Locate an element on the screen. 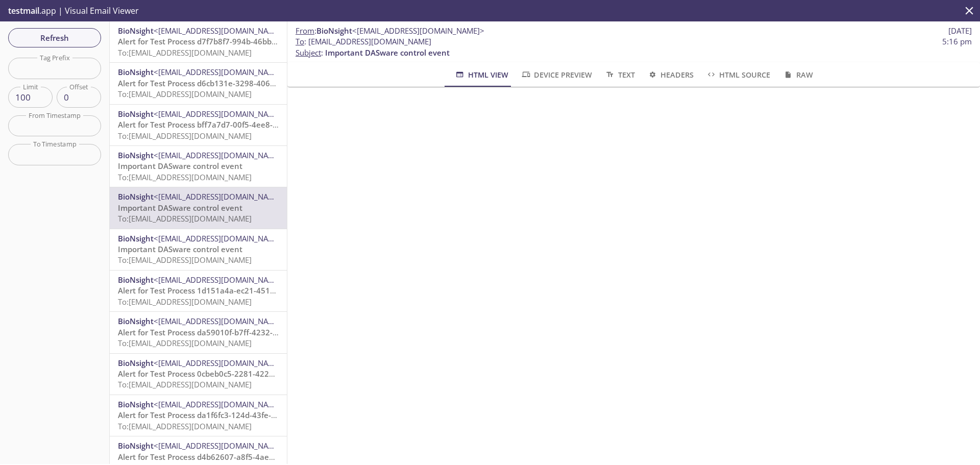 This screenshot has height=465, width=980. span: Alert for Test Process da59010f-b7ff-4232-9099-7c14dc87777a grace period=90 is located at coordinates (262, 332).